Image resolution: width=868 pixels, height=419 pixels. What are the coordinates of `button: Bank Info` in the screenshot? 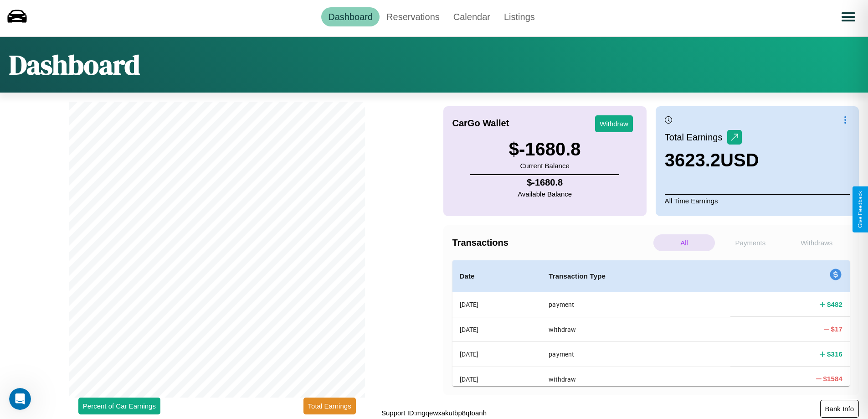 It's located at (839, 408).